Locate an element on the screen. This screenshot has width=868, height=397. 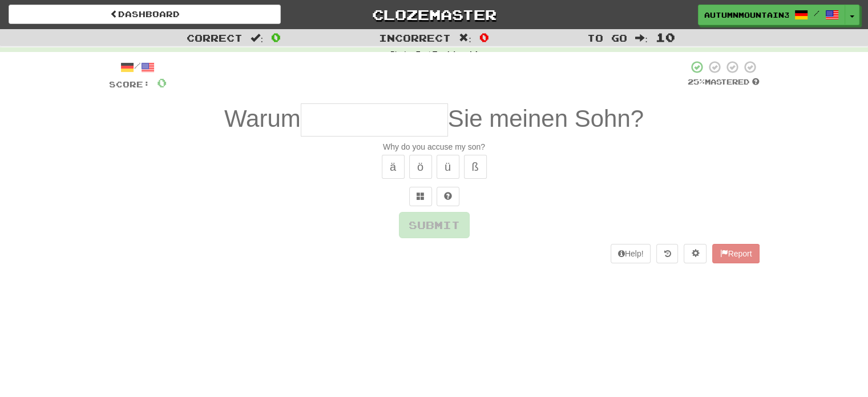
button: ü is located at coordinates (448, 167).